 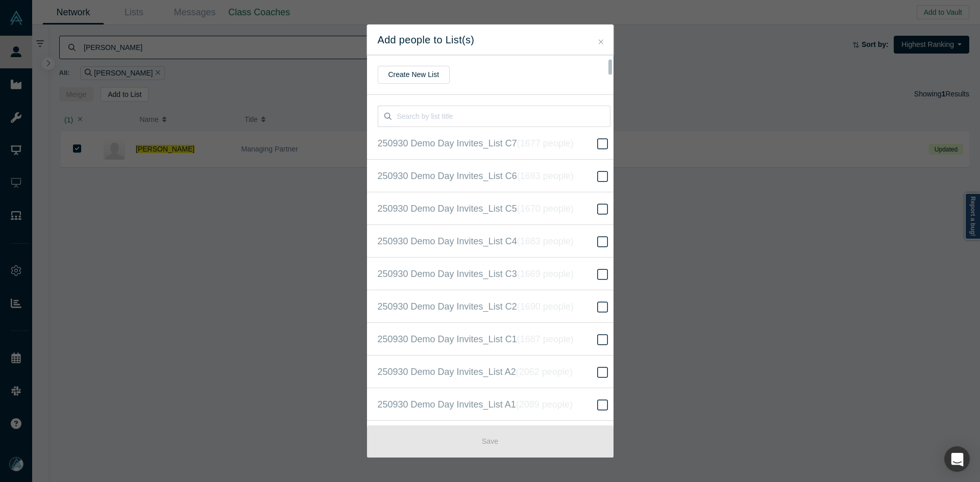 What do you see at coordinates (545, 209) in the screenshot?
I see `i: ( 1670 people )` at bounding box center [545, 209].